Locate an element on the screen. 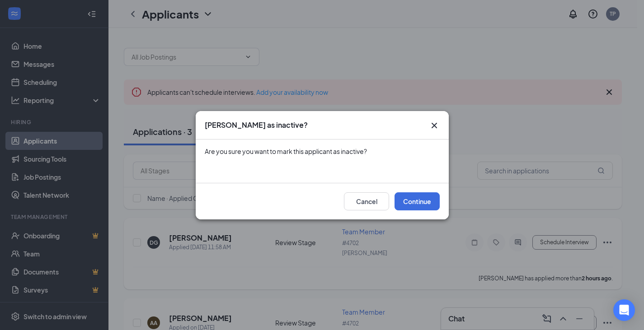 This screenshot has height=330, width=644. div: Open Intercom Messenger is located at coordinates (624, 310).